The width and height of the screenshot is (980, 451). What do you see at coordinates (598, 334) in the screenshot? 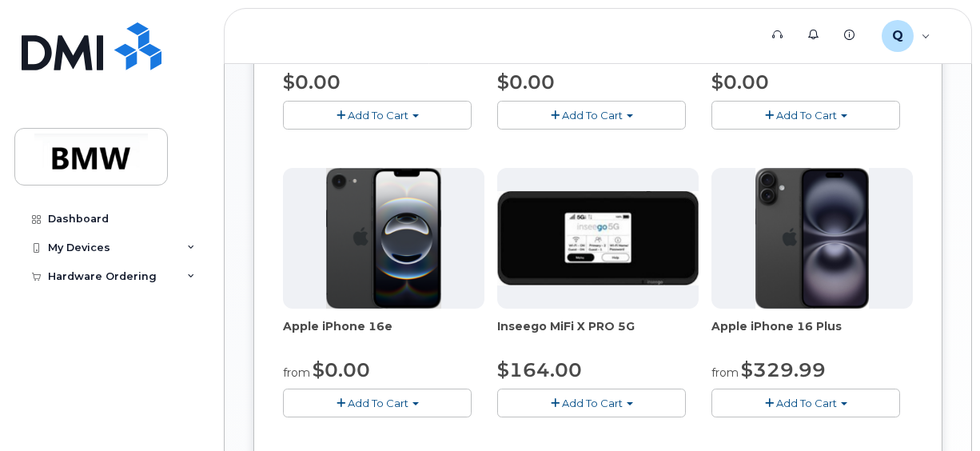
I see `div: Inseego MiFi X PRO 5G` at bounding box center [598, 334].